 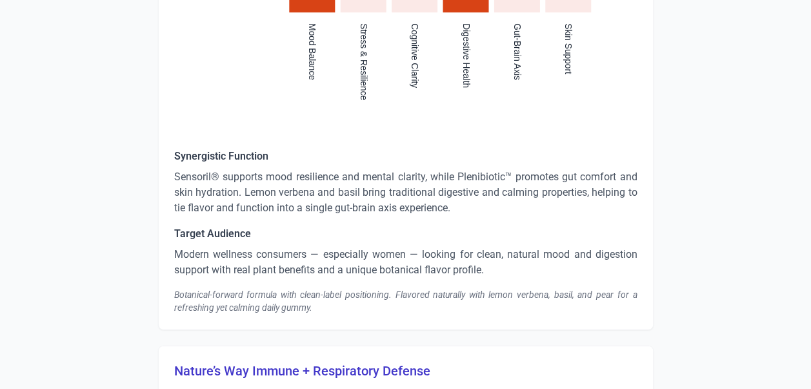 I want to click on h3: Nature’s Way Immune + Respiratory Defense, so click(x=406, y=371).